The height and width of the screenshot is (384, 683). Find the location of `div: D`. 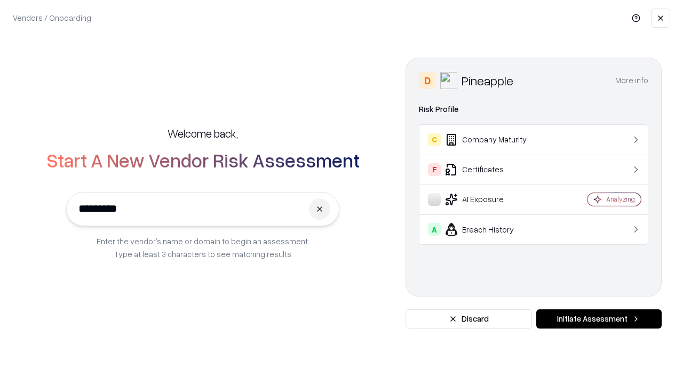

div: D is located at coordinates (427, 81).